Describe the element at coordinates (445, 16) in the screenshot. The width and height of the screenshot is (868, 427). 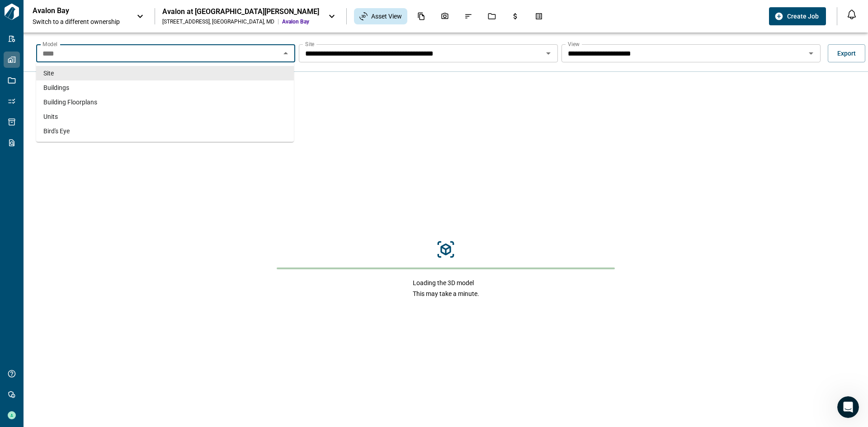
I see `div: Photos` at that location.